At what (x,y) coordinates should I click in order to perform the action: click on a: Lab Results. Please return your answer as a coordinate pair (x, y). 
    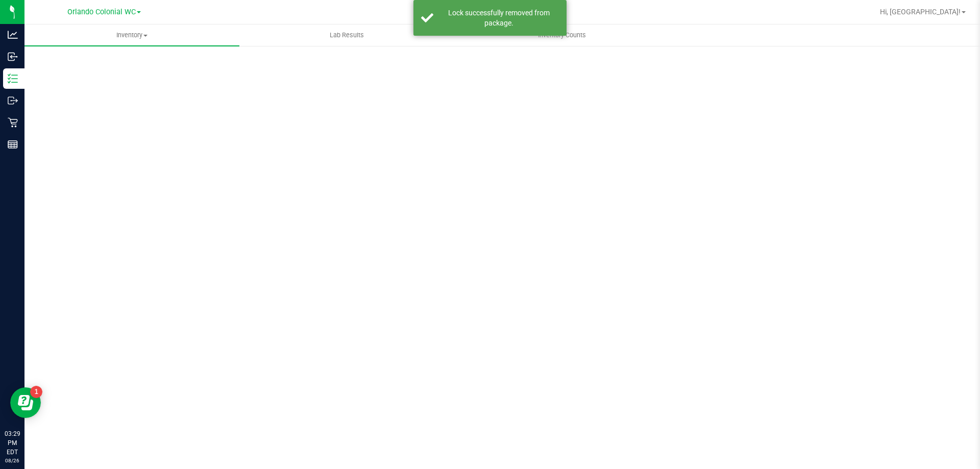
    Looking at the image, I should click on (347, 35).